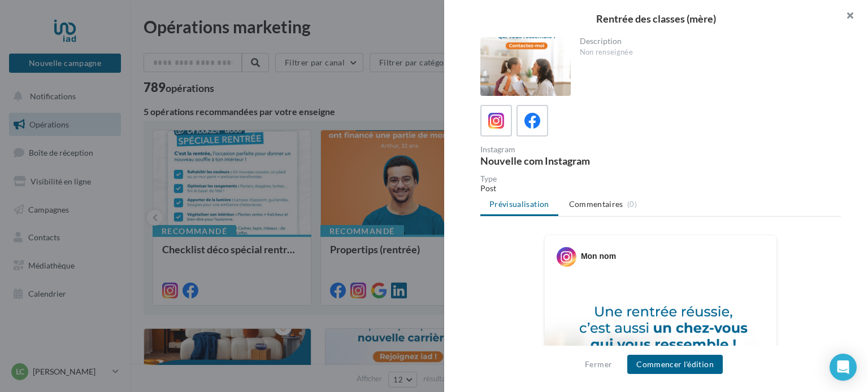 The image size is (868, 392). I want to click on div: Instagram, so click(568, 150).